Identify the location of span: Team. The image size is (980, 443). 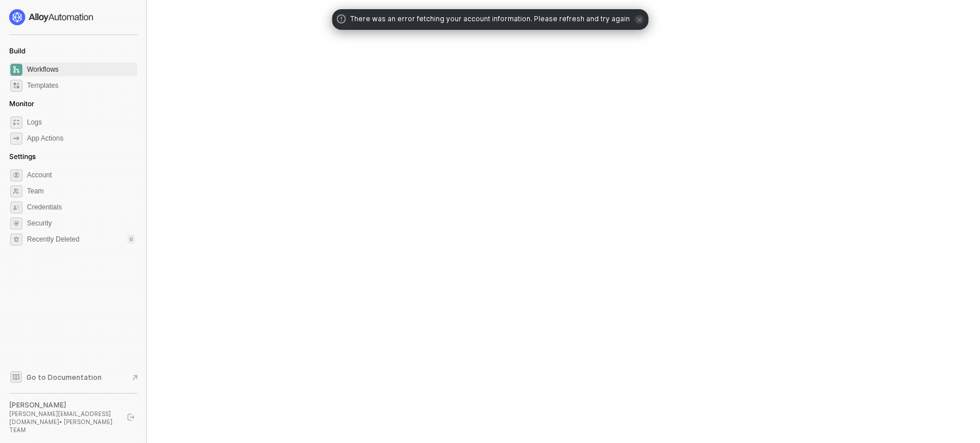
(81, 191).